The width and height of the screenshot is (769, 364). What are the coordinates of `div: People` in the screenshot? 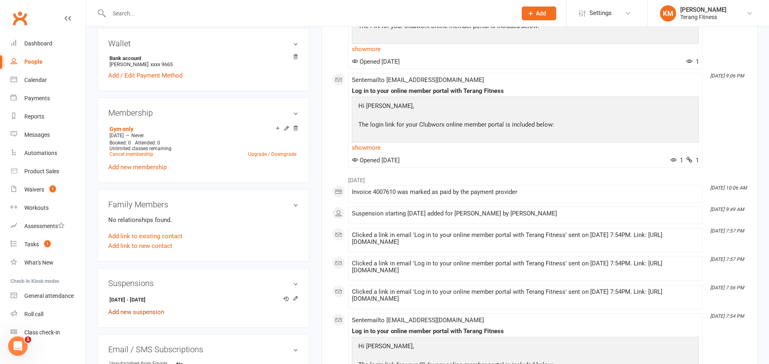 It's located at (33, 62).